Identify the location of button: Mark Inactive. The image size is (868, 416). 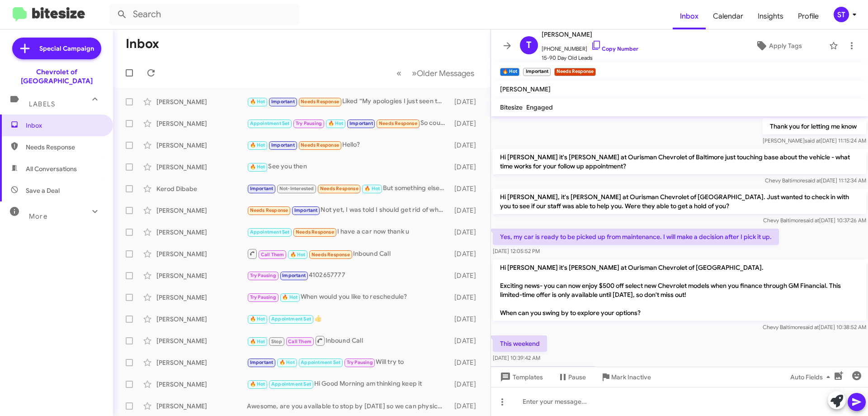
(625, 377).